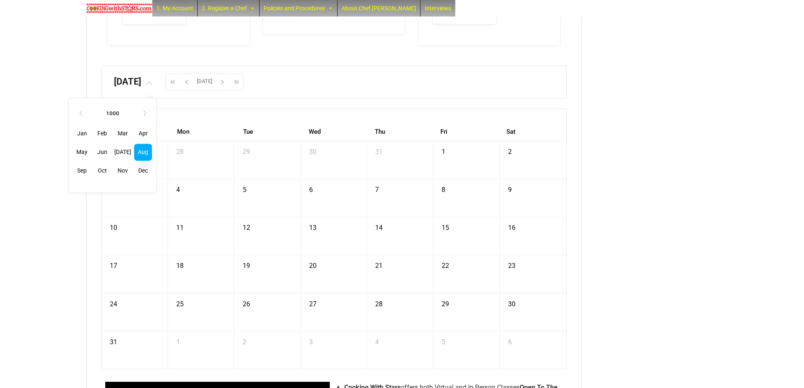 This screenshot has width=804, height=388. I want to click on a: August 8, 1000, so click(443, 188).